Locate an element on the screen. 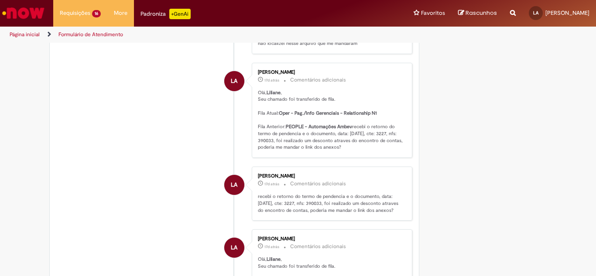 Image resolution: width=596 pixels, height=276 pixels. img: ServiceNow is located at coordinates (23, 13).